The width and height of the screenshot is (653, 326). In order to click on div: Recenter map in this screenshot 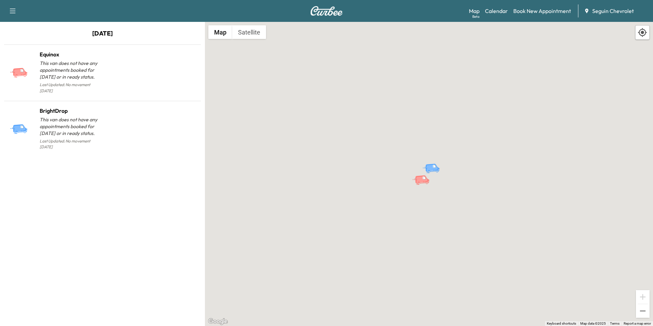, I will do `click(643, 32)`.